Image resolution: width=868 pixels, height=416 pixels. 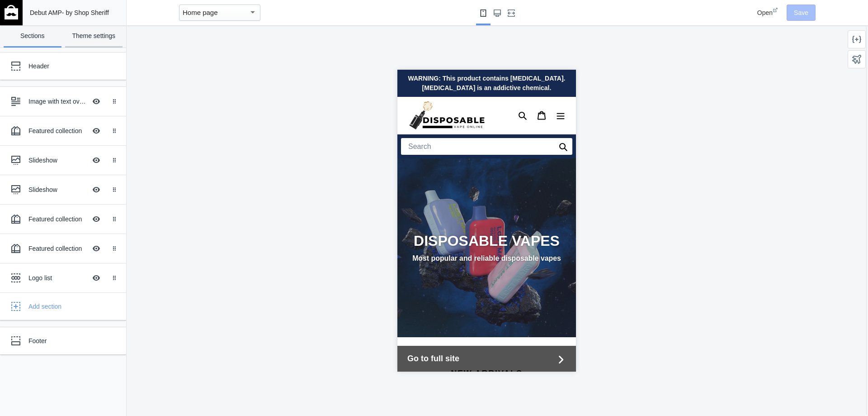 I want to click on mat-select-trigger: Home page, so click(x=200, y=12).